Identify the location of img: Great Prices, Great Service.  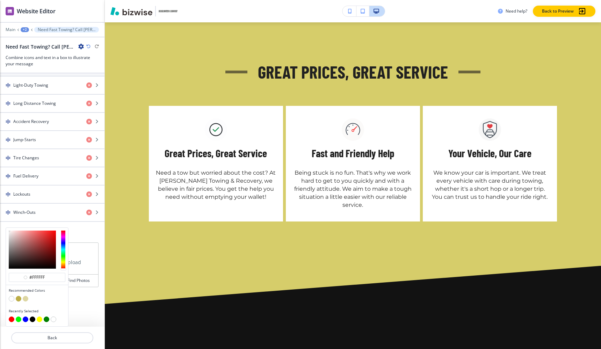
(216, 130).